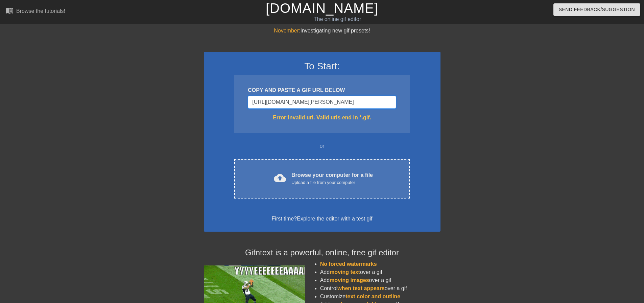  I want to click on div: Browse your computer for a file, so click(332, 179).